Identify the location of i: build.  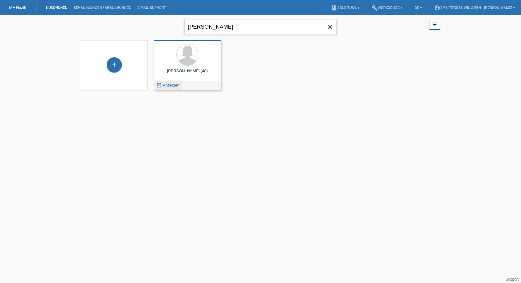
(375, 8).